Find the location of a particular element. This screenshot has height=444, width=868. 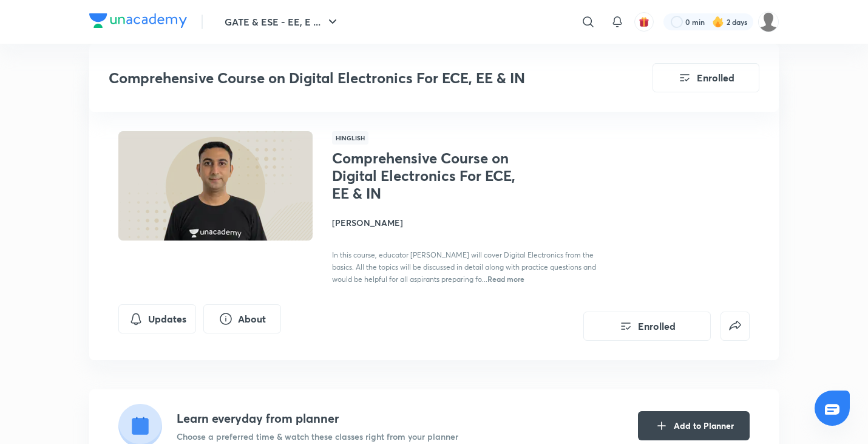

p: Choose a preferred time & watch these classes right from your planner is located at coordinates (318, 436).